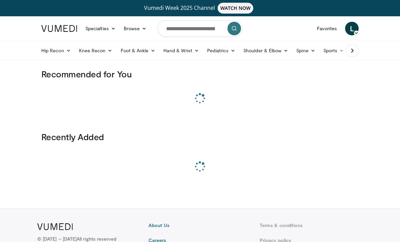 This screenshot has height=242, width=400. Describe the element at coordinates (236, 8) in the screenshot. I see `span: WATCH NOW` at that location.